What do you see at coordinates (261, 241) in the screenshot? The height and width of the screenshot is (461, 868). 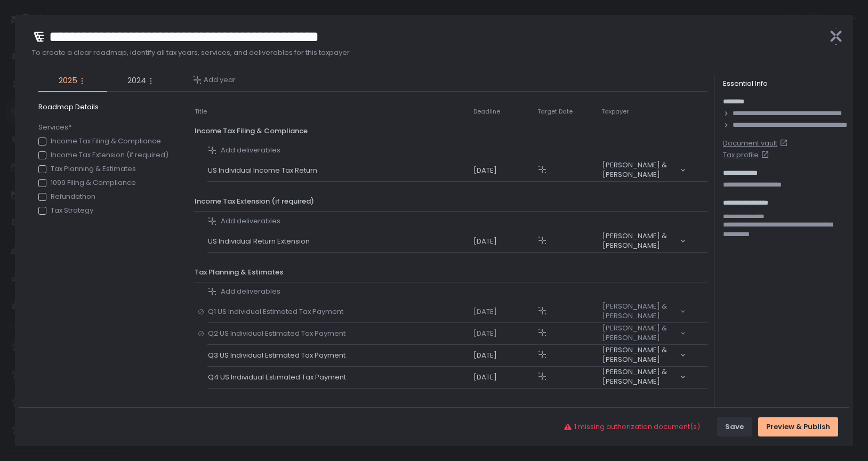 I see `span: US Individual Return Extension` at bounding box center [261, 241].